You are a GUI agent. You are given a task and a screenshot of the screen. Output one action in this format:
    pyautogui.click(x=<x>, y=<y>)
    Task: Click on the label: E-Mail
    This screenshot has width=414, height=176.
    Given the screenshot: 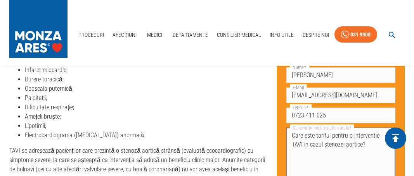 What is the action you would take?
    pyautogui.click(x=298, y=87)
    